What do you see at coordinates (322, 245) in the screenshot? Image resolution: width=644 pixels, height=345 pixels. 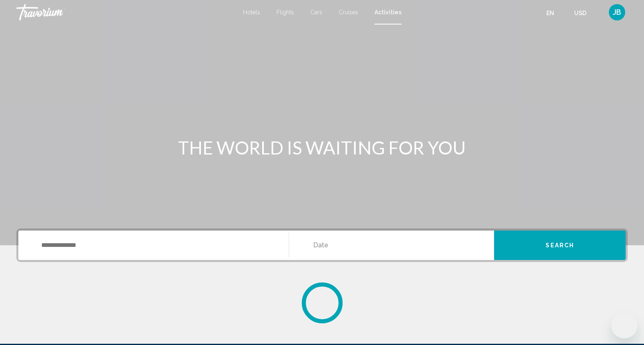 I see `div: Search widget` at bounding box center [322, 245].